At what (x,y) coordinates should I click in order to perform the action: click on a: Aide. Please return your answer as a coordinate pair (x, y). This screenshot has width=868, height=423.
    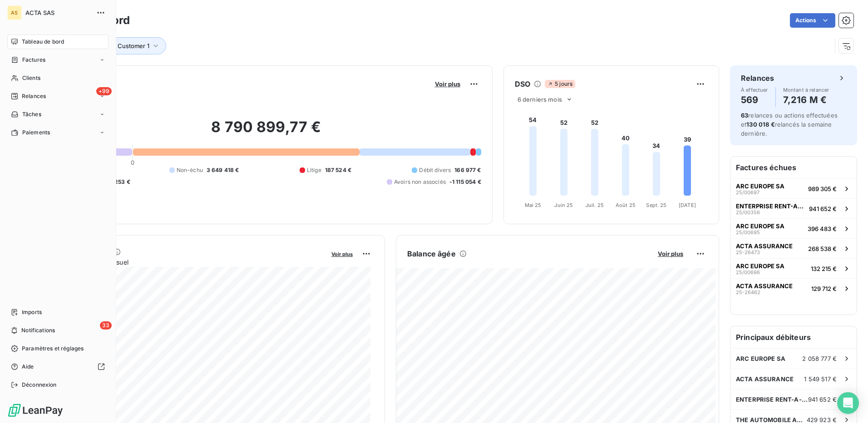
    Looking at the image, I should click on (58, 366).